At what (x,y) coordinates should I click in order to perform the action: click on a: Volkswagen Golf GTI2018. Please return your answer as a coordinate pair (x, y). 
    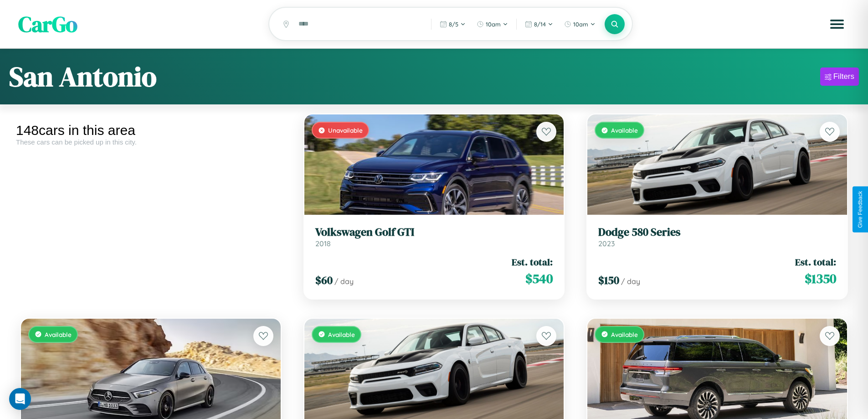
    Looking at the image, I should click on (434, 237).